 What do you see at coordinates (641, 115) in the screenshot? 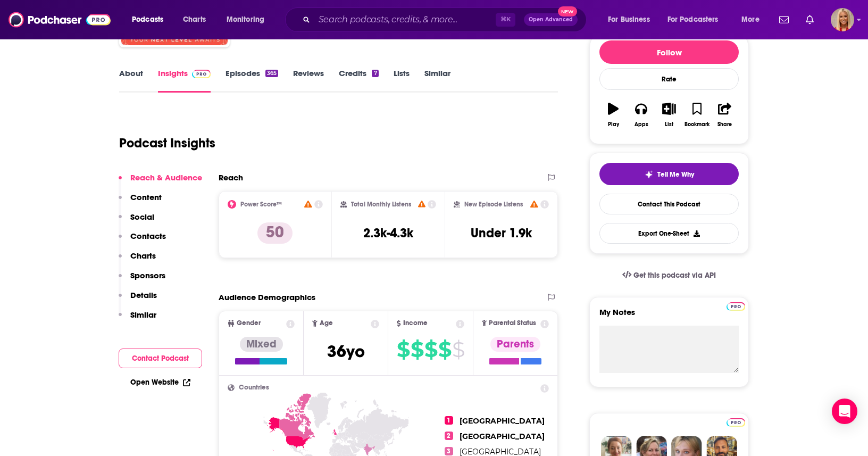
I see `button: Apps` at bounding box center [641, 115].